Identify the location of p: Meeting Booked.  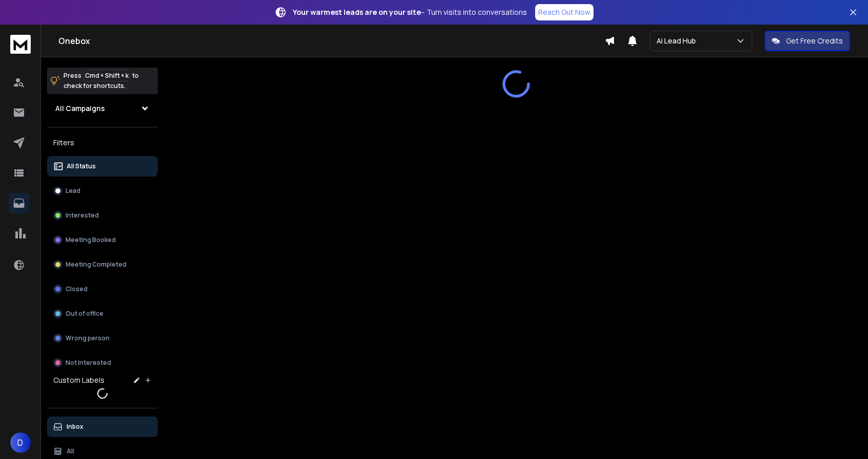
(91, 240).